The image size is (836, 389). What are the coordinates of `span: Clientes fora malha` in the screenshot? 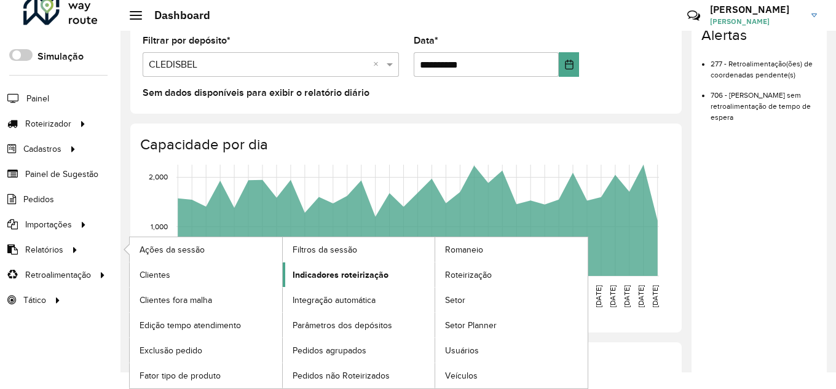 It's located at (176, 300).